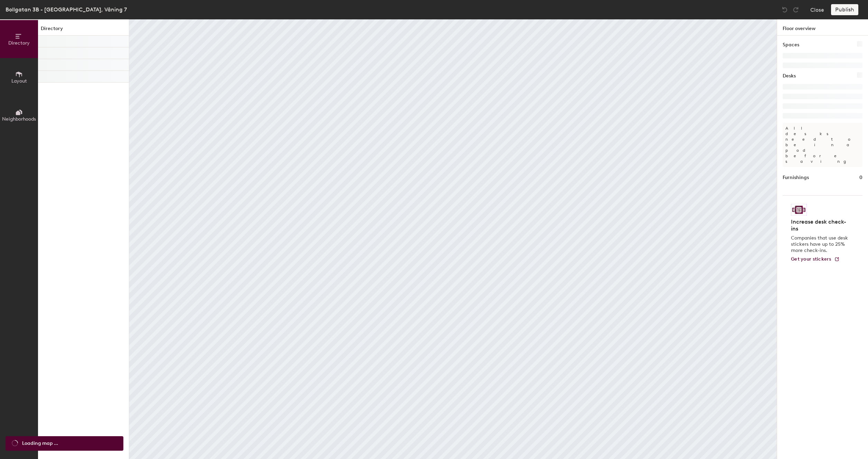 This screenshot has width=868, height=459. Describe the element at coordinates (817, 10) in the screenshot. I see `button: Close` at that location.